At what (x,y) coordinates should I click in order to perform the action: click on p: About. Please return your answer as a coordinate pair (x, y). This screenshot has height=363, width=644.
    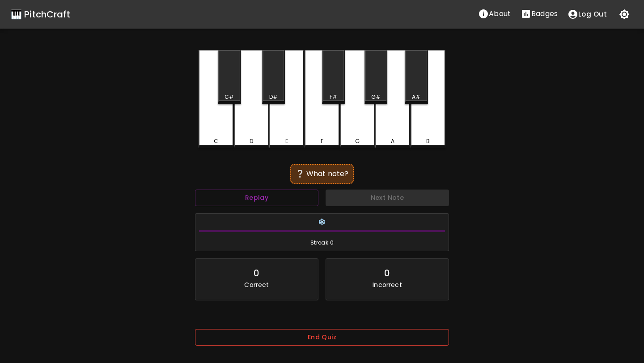
    Looking at the image, I should click on (500, 14).